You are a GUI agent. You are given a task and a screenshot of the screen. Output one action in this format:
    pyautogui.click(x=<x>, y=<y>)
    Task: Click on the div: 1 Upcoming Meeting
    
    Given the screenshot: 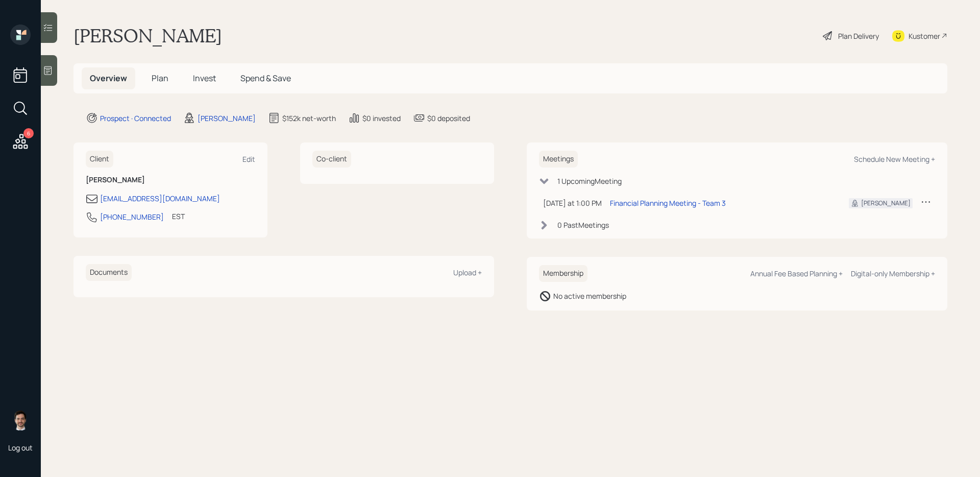 What is the action you would take?
    pyautogui.click(x=590, y=180)
    